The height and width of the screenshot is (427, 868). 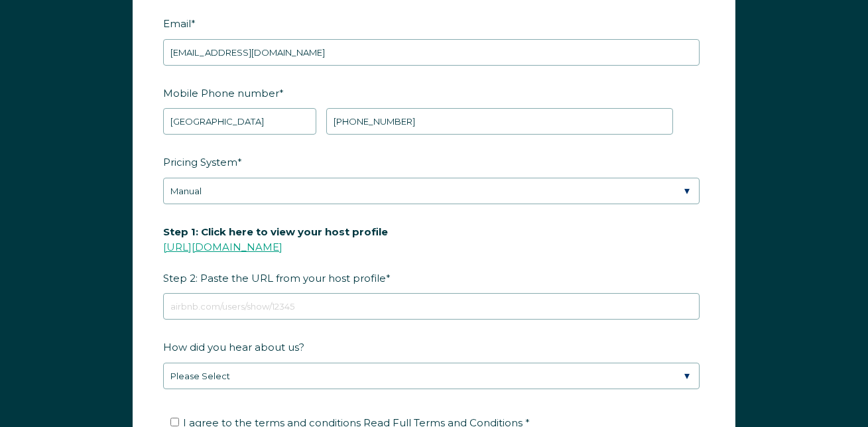 What do you see at coordinates (174, 422) in the screenshot?
I see `input: I agree to the terms and conditions Read Full Terms and Conditions *` at bounding box center [174, 422].